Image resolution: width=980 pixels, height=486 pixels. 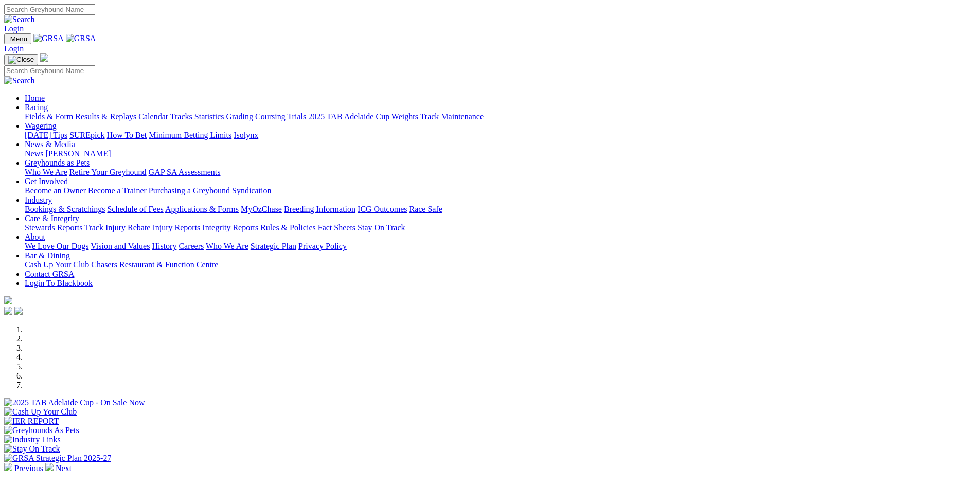 I want to click on a: Vision and Values, so click(x=120, y=245).